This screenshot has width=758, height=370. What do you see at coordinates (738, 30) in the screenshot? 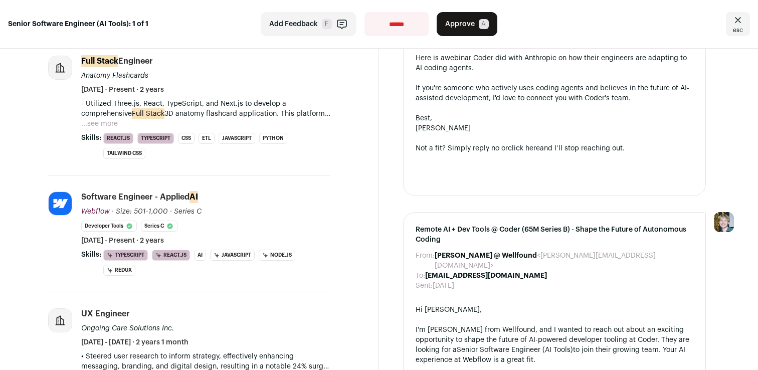
I see `span: esc` at bounding box center [738, 30].